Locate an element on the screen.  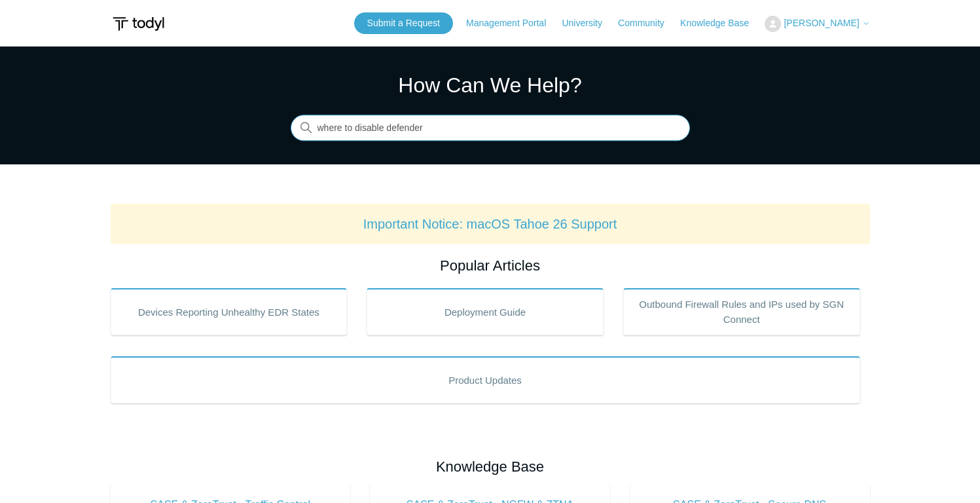
a: Product Updates is located at coordinates (485, 379).